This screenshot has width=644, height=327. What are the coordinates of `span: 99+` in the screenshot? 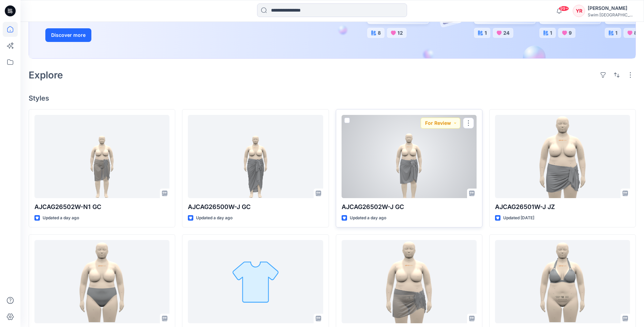 It's located at (564, 8).